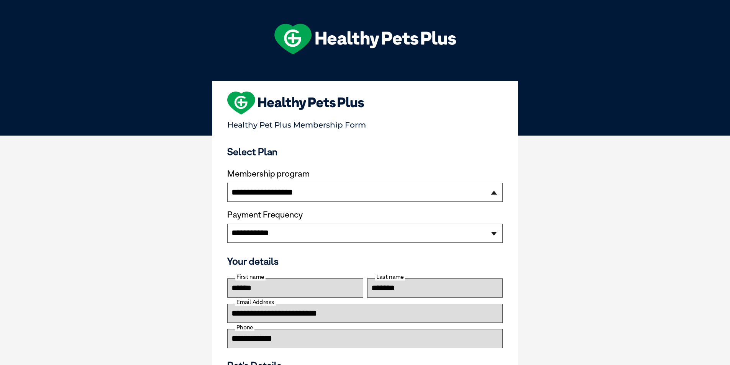 The width and height of the screenshot is (730, 365). Describe the element at coordinates (295, 103) in the screenshot. I see `img: heart-shape-hpp-logo-large.png` at that location.